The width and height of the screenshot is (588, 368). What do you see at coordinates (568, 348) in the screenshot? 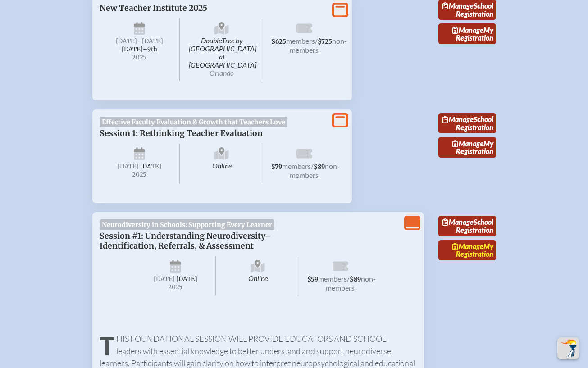
I see `img: To the top` at bounding box center [568, 348].